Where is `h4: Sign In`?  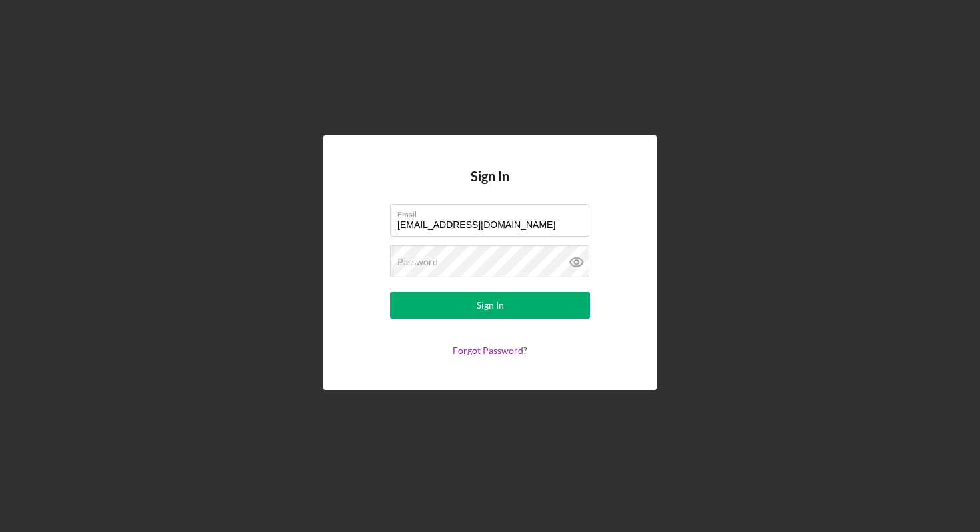 h4: Sign In is located at coordinates (490, 186).